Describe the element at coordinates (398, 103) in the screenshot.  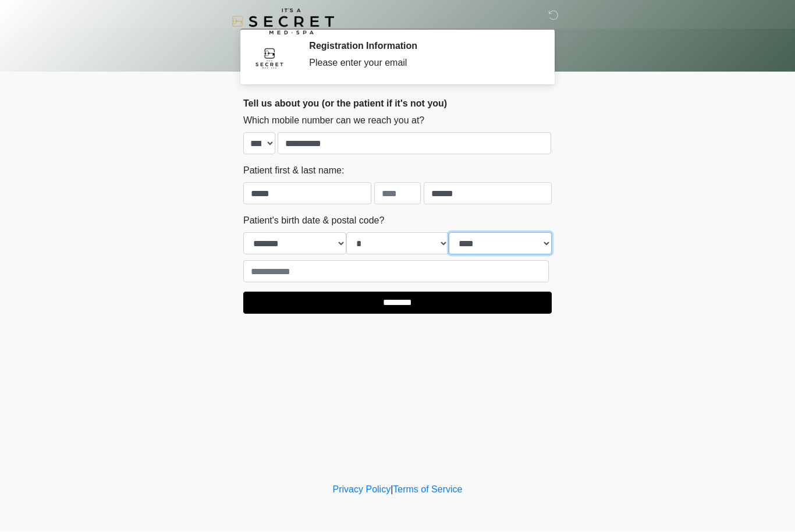
I see `h2: Tell us about you (or the patient if it's not you)` at that location.